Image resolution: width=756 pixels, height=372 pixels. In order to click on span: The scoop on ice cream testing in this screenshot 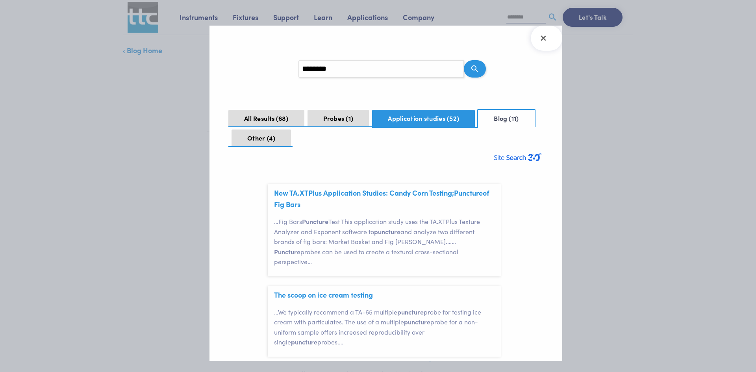, I will do `click(323, 295)`.